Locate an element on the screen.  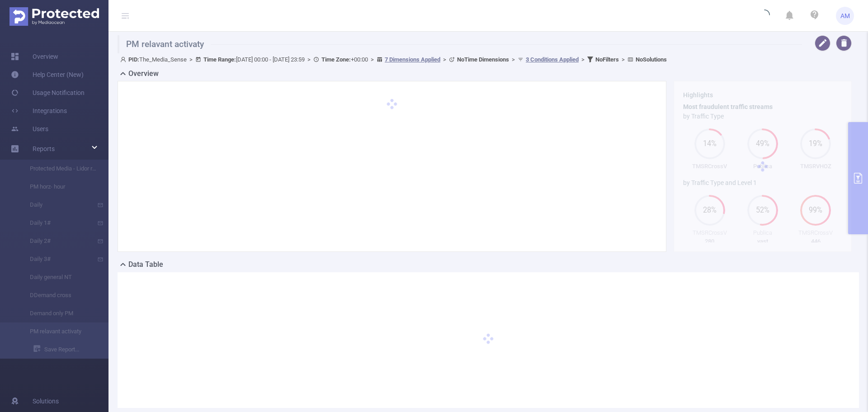
u: 3 Conditions Applied is located at coordinates (552, 59).